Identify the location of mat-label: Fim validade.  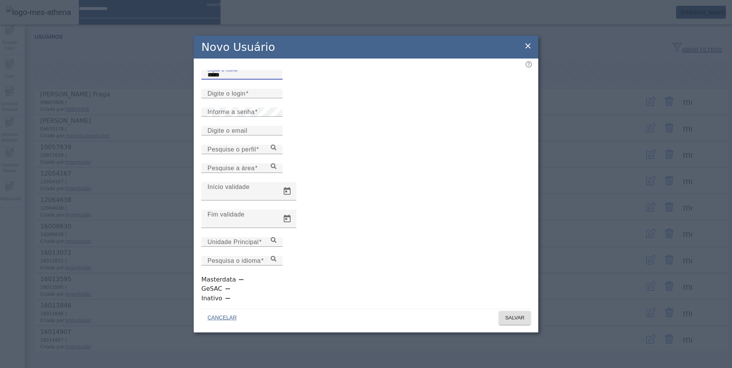
(226, 214).